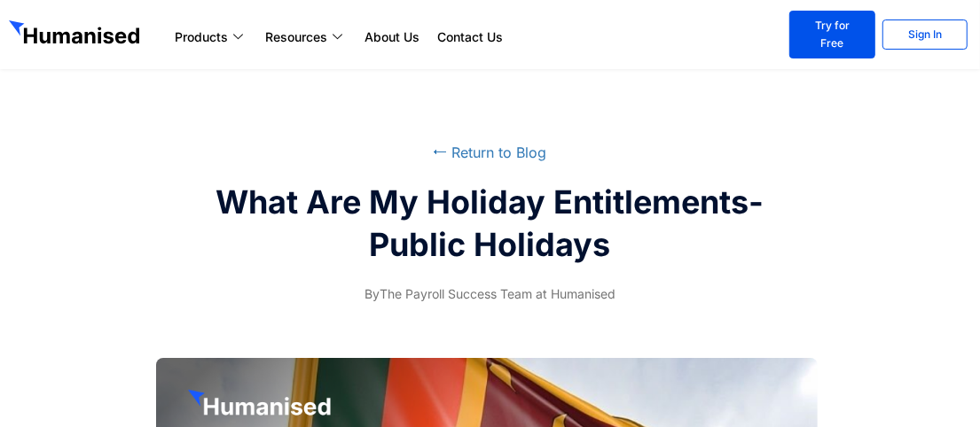 This screenshot has width=980, height=427. What do you see at coordinates (490, 224) in the screenshot?
I see `h2: What Are My Holiday Entitlements-Public Holidays` at bounding box center [490, 224].